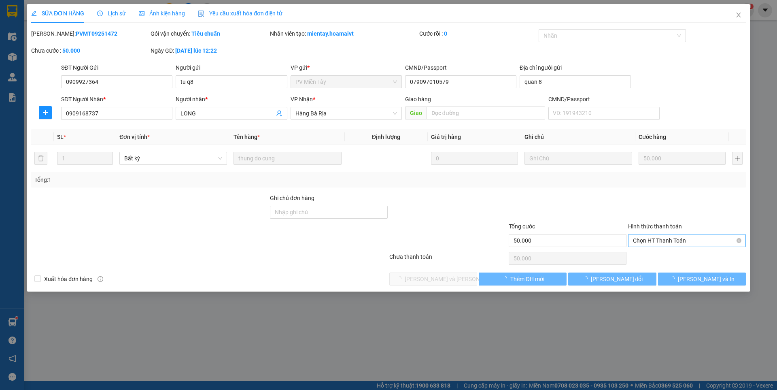  Describe the element at coordinates (343, 34) in the screenshot. I see `div: Nhân viên tạo:` at that location.